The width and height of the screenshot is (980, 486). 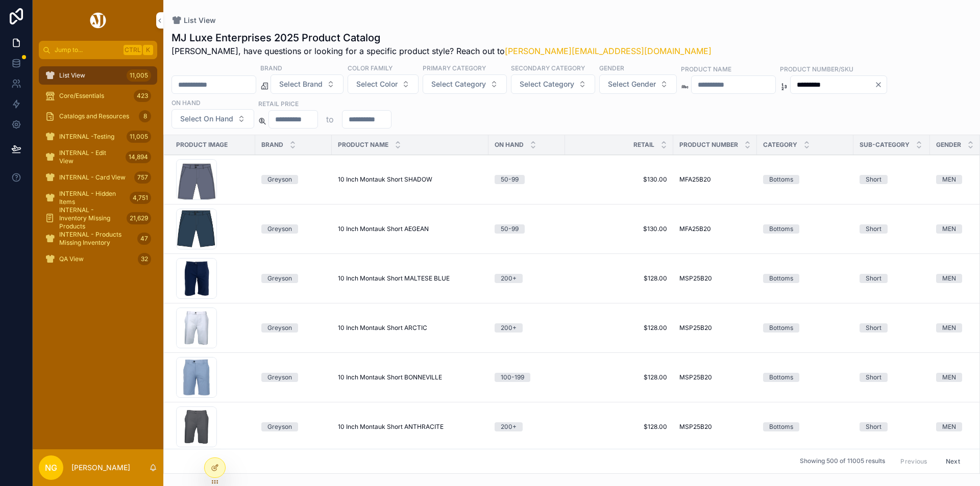 What do you see at coordinates (376, 84) in the screenshot?
I see `span: Select Color` at bounding box center [376, 84].